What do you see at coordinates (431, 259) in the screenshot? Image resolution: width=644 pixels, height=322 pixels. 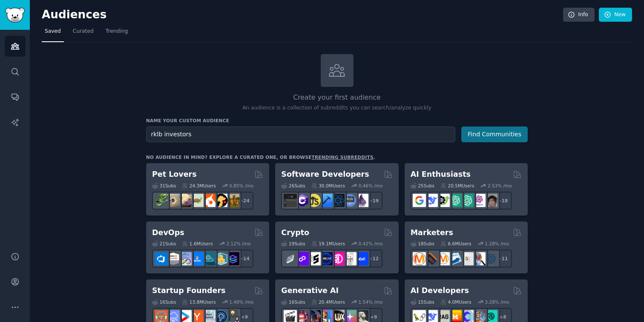 I see `img: bigseo` at bounding box center [431, 259].